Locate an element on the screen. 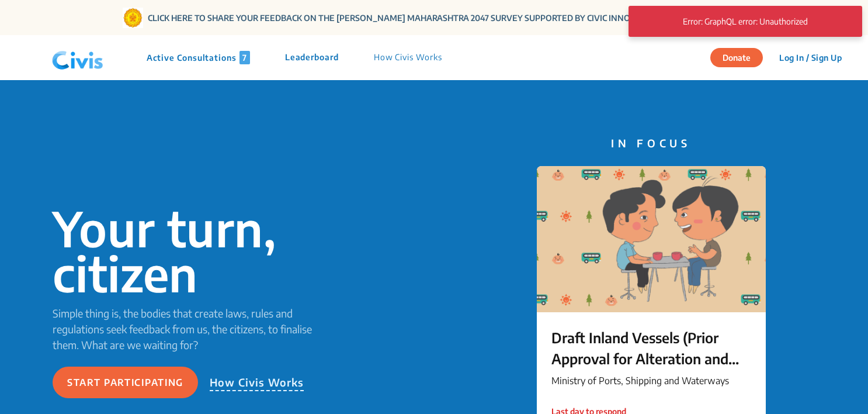 This screenshot has height=414, width=868. p: Ministry of Ports, Shipping and Waterways is located at coordinates (651, 380).